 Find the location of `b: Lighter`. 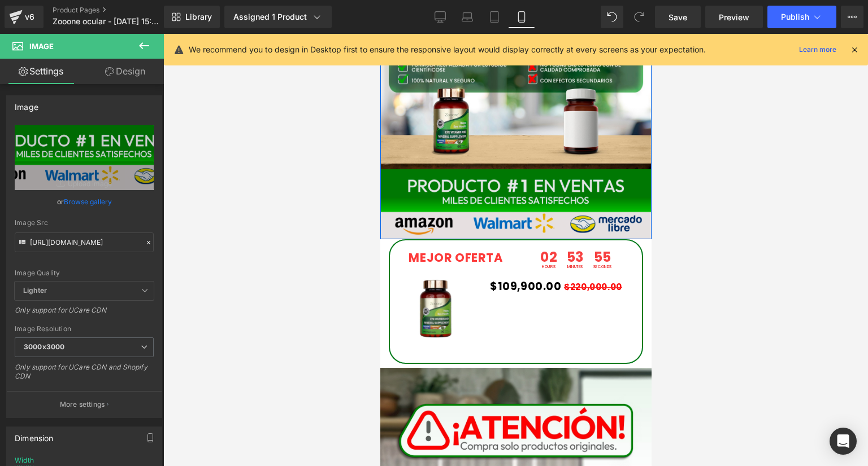

b: Lighter is located at coordinates (35, 290).